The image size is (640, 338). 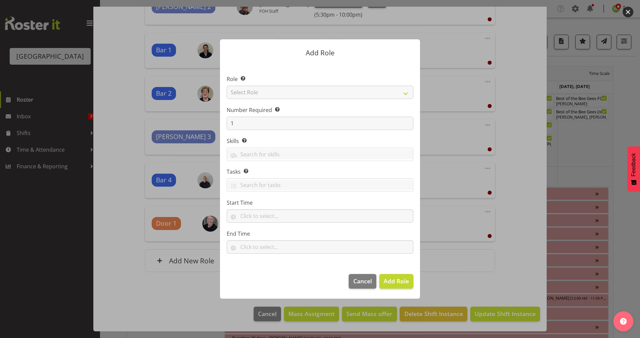 What do you see at coordinates (320, 141) in the screenshot?
I see `label: Skills` at bounding box center [320, 141].